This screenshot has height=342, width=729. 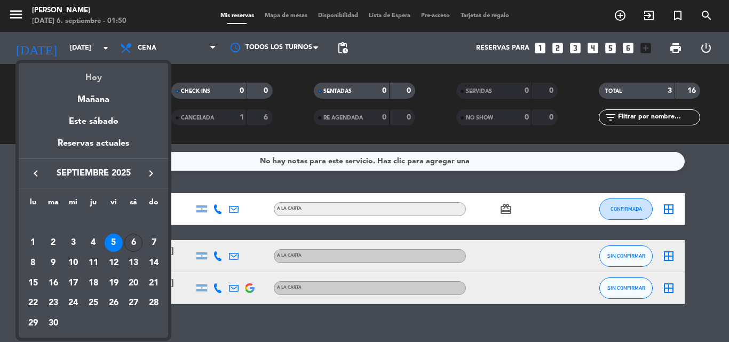 What do you see at coordinates (134, 204) in the screenshot?
I see `th: sábado` at bounding box center [134, 204].